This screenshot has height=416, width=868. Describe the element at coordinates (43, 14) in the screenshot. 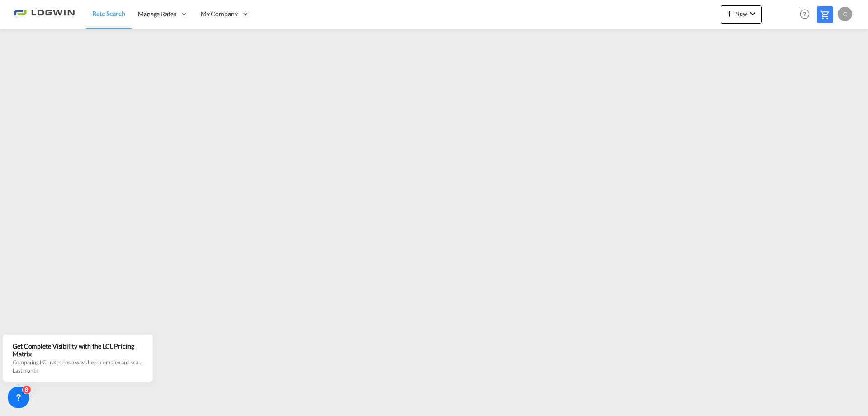

I see `img: 2761ae10d95411efa20a1f5e0282d2d7.png` at that location.